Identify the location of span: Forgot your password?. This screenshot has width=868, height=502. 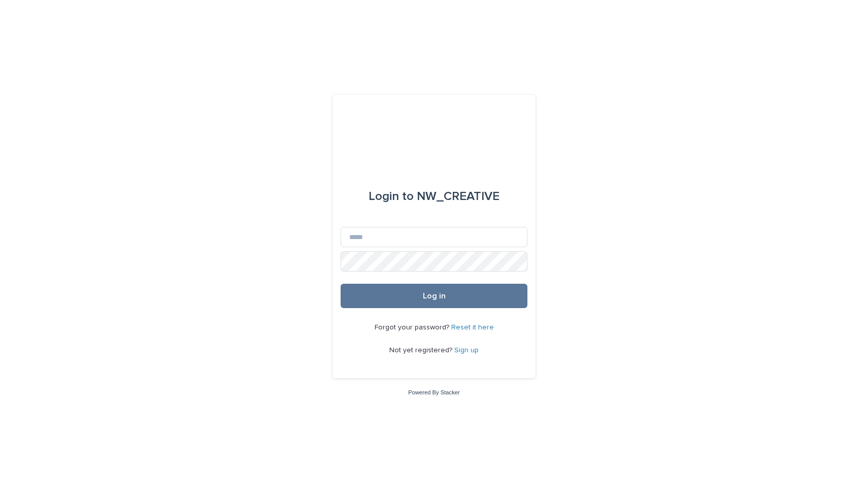
(412, 327).